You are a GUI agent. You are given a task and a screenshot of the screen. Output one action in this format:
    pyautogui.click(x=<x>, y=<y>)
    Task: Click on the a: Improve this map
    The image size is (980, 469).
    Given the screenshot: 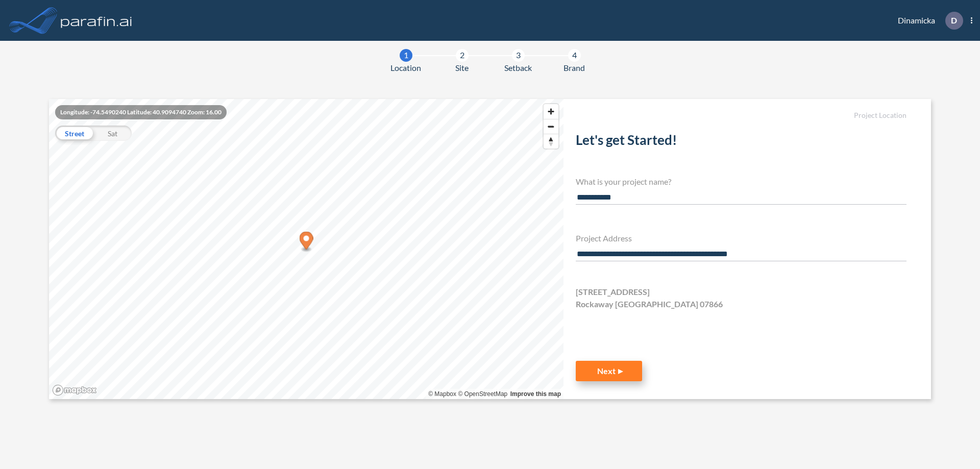 What is the action you would take?
    pyautogui.click(x=536, y=394)
    